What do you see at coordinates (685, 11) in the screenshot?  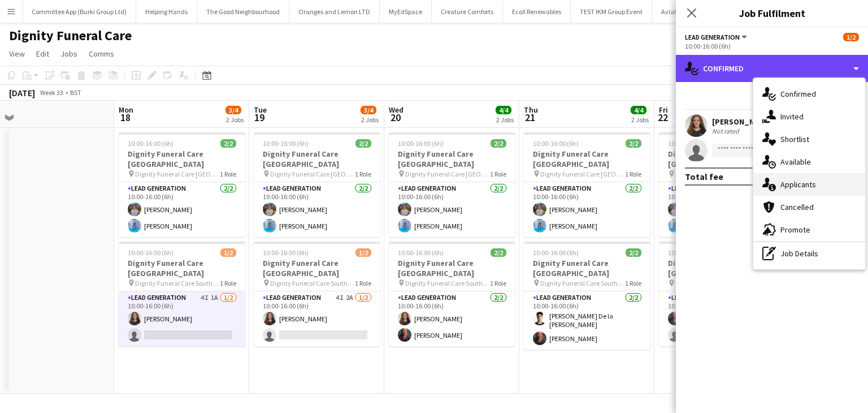 I see `button: Aviation Filming` at bounding box center [685, 11].